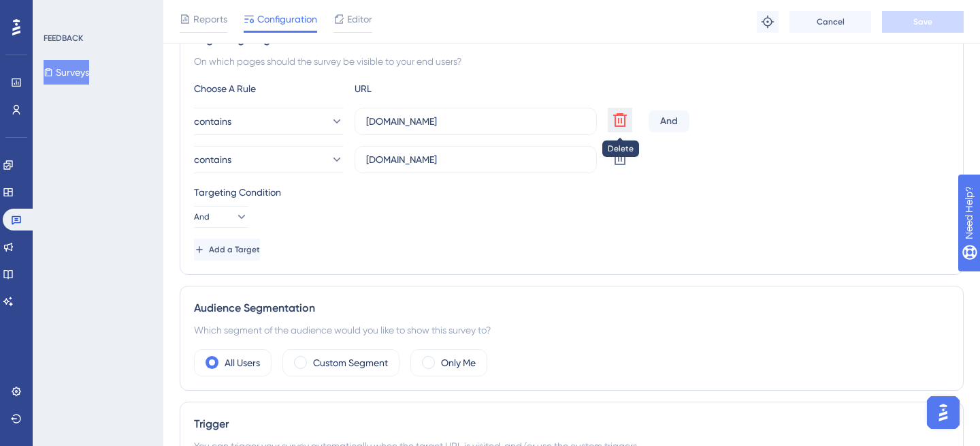 This screenshot has height=446, width=980. I want to click on div: Choose A Rule, so click(269, 88).